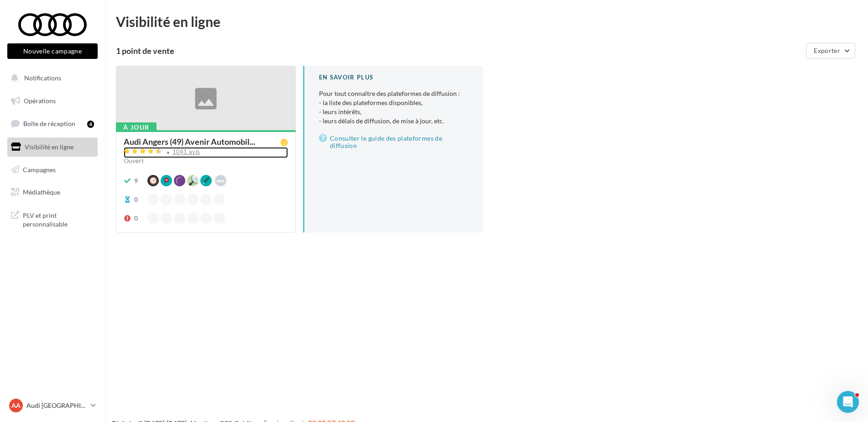  I want to click on a: Boîte de réception4, so click(53, 124).